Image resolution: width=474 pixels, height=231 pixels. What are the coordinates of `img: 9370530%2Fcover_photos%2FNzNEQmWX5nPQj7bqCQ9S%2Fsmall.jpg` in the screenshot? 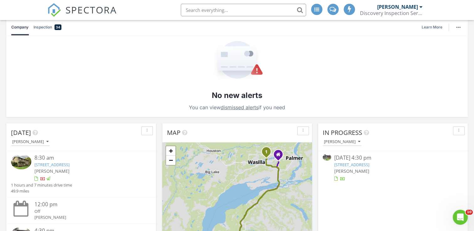 It's located at (21, 162).